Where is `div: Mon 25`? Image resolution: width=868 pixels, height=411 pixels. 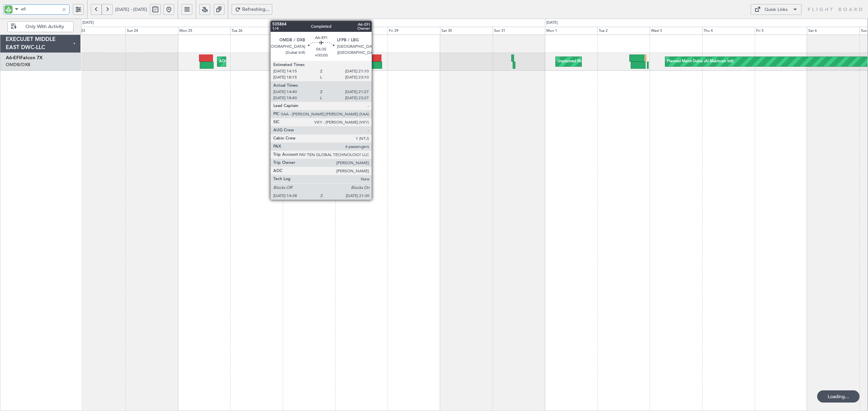
div: Mon 25 is located at coordinates (204, 31).